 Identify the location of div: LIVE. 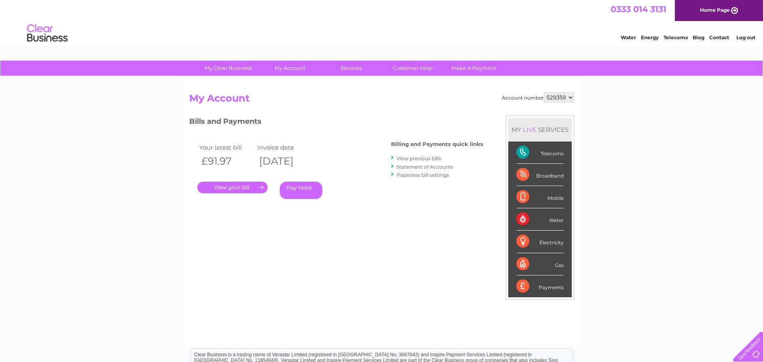
(530, 129).